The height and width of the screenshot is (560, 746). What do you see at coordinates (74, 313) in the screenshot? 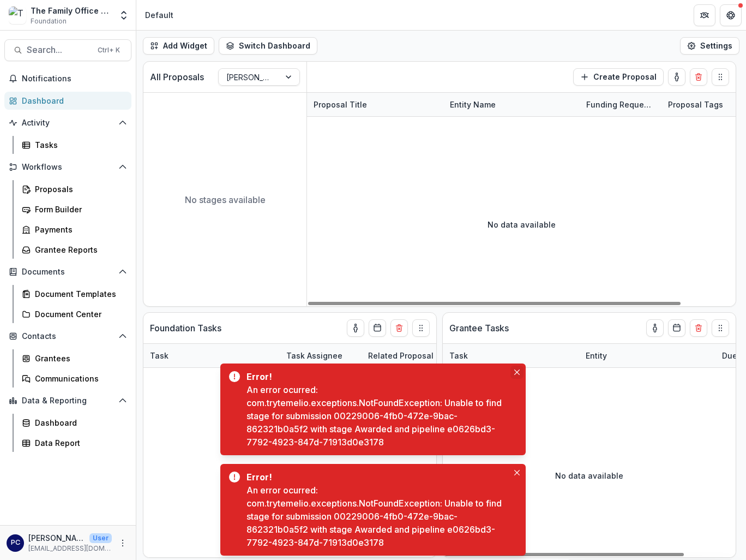
I see `a: Document Center` at bounding box center [74, 313].